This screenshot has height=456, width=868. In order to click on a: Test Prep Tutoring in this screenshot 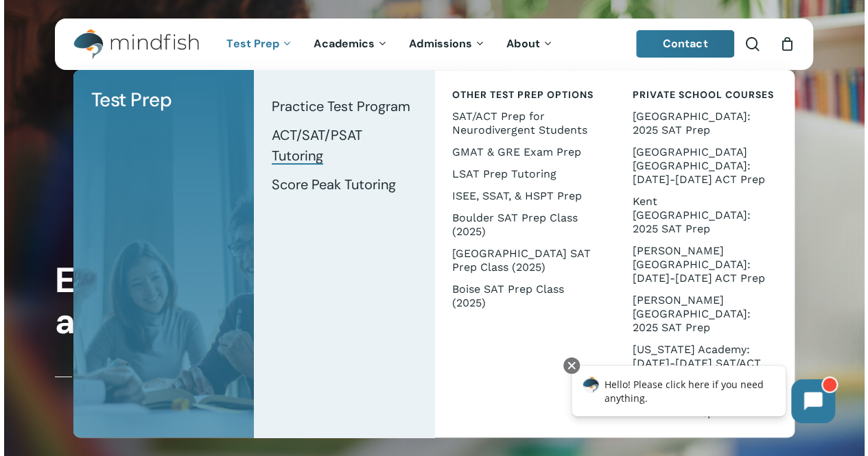, I will do `click(125, 377)`.